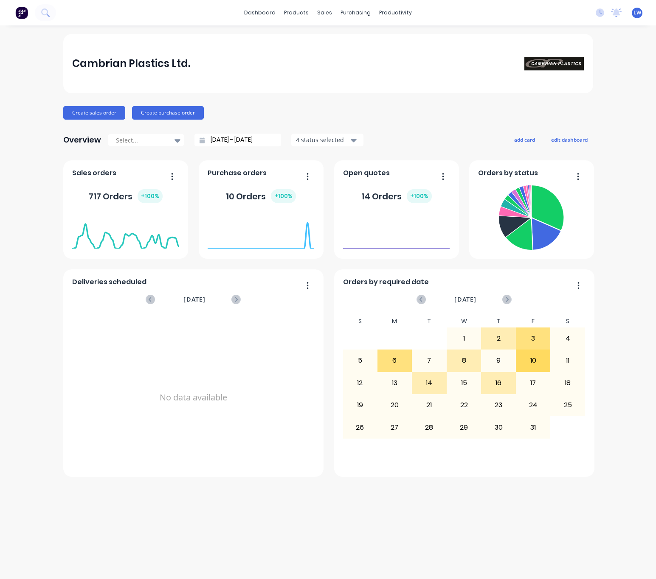  I want to click on div: 10 Orders, so click(261, 196).